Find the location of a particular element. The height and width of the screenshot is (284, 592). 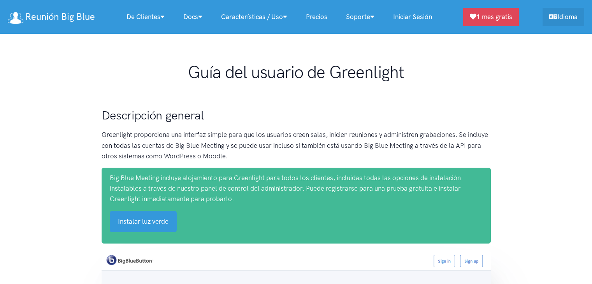

a: Reunión Big Blue is located at coordinates (51, 17).